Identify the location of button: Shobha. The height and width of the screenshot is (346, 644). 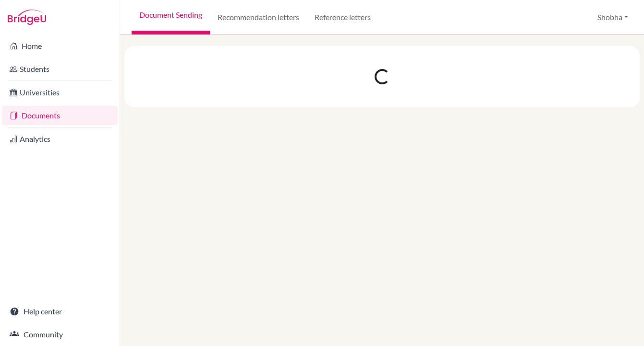
(612, 17).